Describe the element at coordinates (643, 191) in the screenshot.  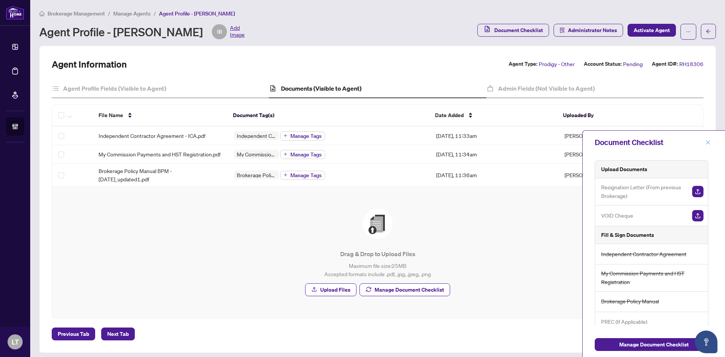
I see `span: Resignation Letter (From previous Brokerage)` at that location.